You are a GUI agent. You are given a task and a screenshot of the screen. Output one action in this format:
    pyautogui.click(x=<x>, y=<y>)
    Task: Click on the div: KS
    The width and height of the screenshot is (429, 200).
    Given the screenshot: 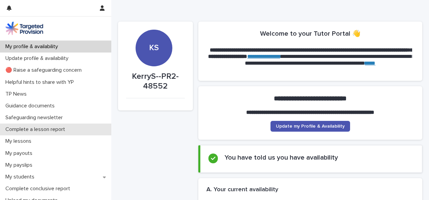 What is the action you would take?
    pyautogui.click(x=154, y=30)
    